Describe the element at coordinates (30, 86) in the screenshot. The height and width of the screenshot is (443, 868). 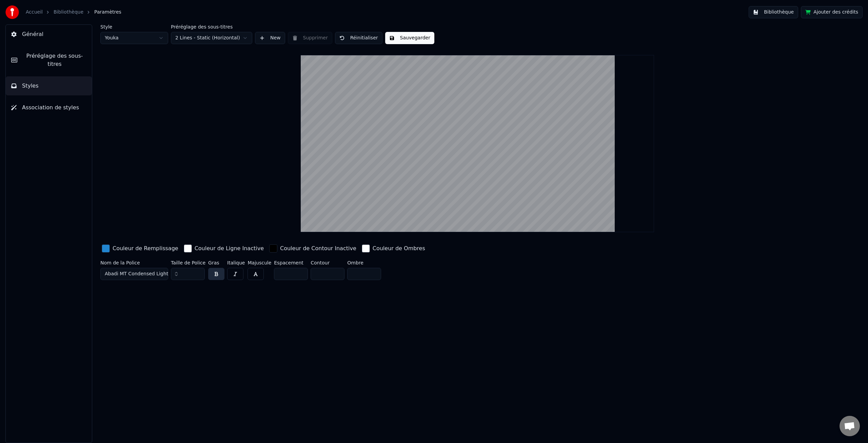
I see `span: Styles` at that location.